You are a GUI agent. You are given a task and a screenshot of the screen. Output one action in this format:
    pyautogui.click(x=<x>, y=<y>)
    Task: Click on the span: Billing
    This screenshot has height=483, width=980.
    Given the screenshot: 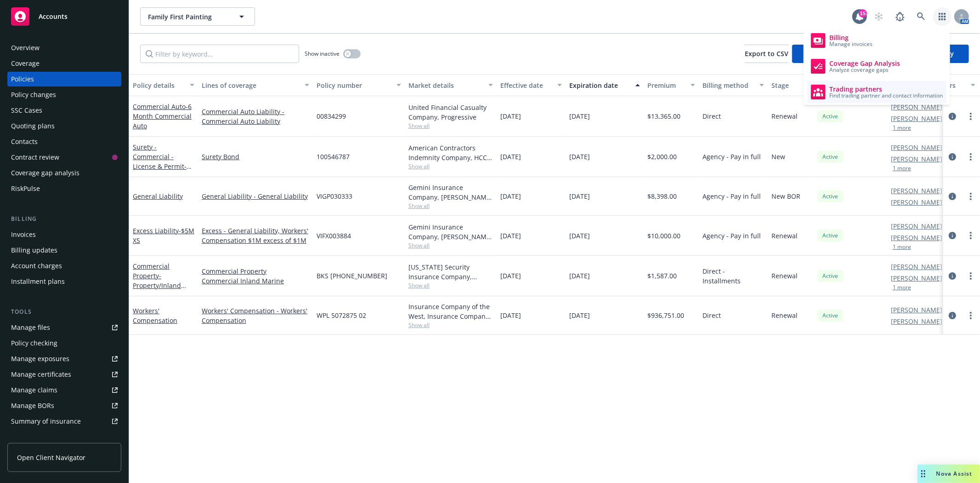 What is the action you would take?
    pyautogui.click(x=851, y=38)
    